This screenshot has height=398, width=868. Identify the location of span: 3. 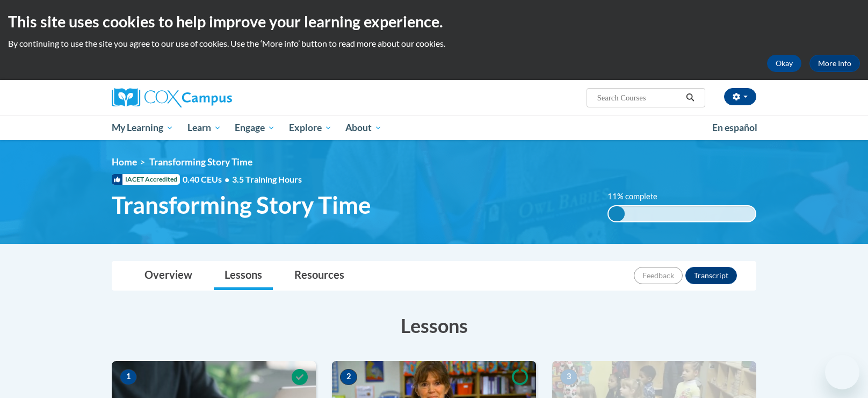
(569, 377).